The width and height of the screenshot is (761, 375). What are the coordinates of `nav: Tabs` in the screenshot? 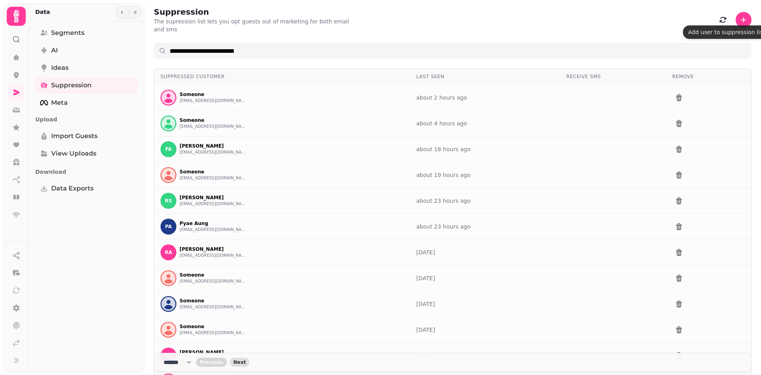 It's located at (86, 197).